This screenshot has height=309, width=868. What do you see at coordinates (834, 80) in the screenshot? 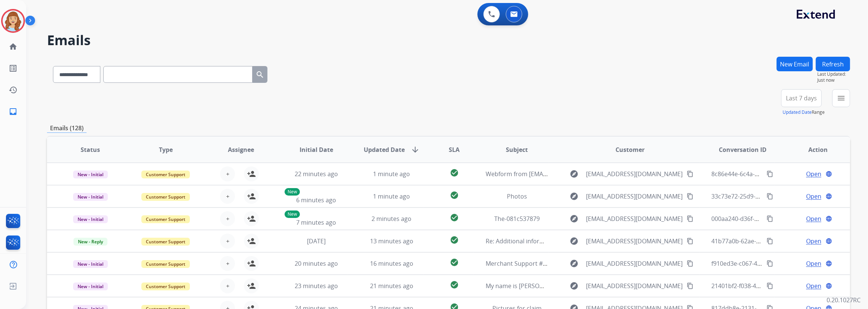
I see `span: Just now` at bounding box center [834, 80].